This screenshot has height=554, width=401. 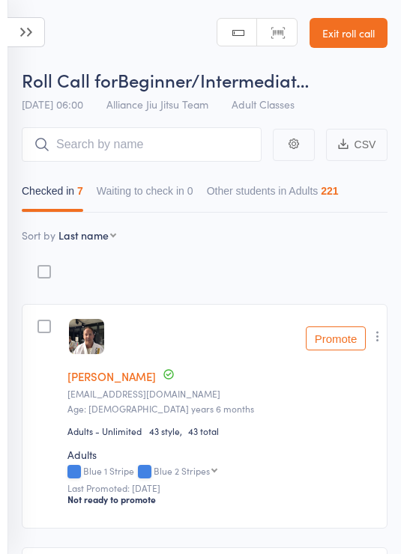 I want to click on button: Checked in7, so click(x=52, y=195).